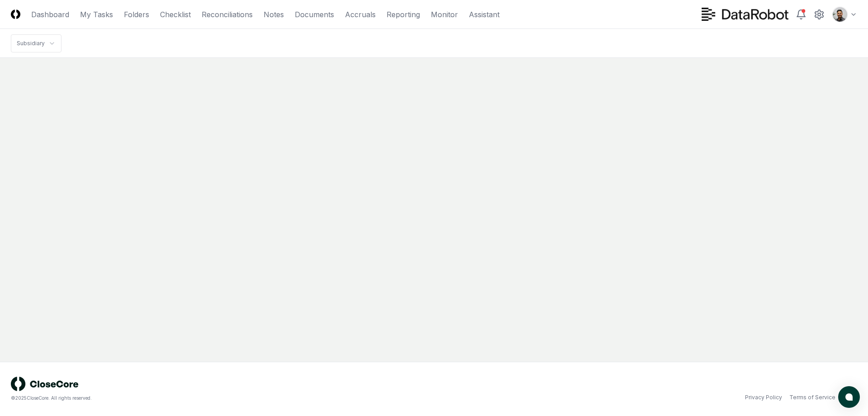 Image resolution: width=868 pixels, height=416 pixels. Describe the element at coordinates (222, 398) in the screenshot. I see `div: © 2025 CloseCore. All rights reserved.` at that location.